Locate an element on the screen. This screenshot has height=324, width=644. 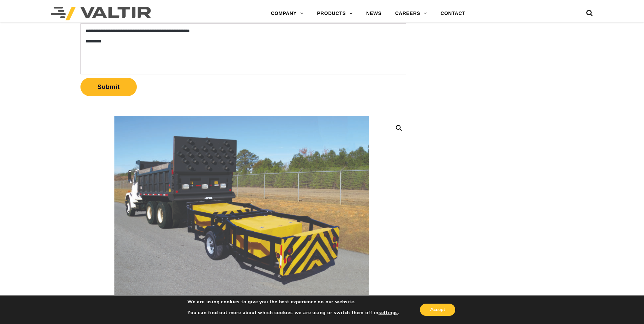
a: CAREERS is located at coordinates (411, 14).